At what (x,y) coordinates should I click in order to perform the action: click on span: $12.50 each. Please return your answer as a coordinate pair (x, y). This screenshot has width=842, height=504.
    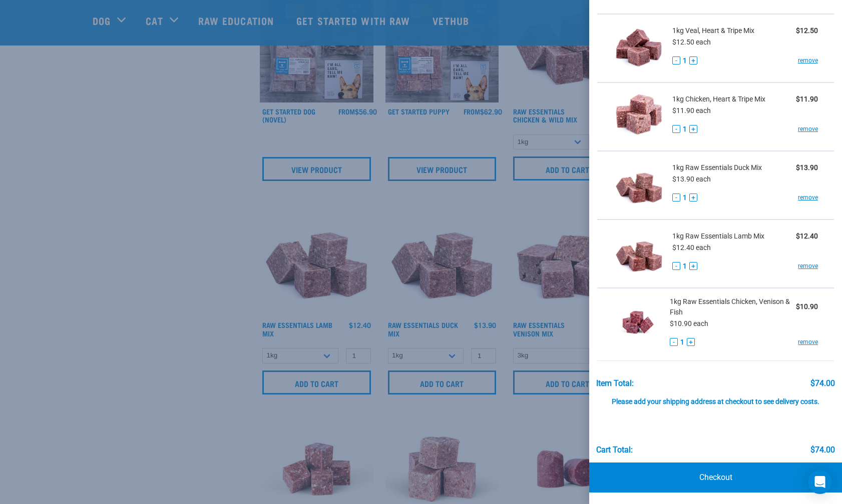
    Looking at the image, I should click on (691, 42).